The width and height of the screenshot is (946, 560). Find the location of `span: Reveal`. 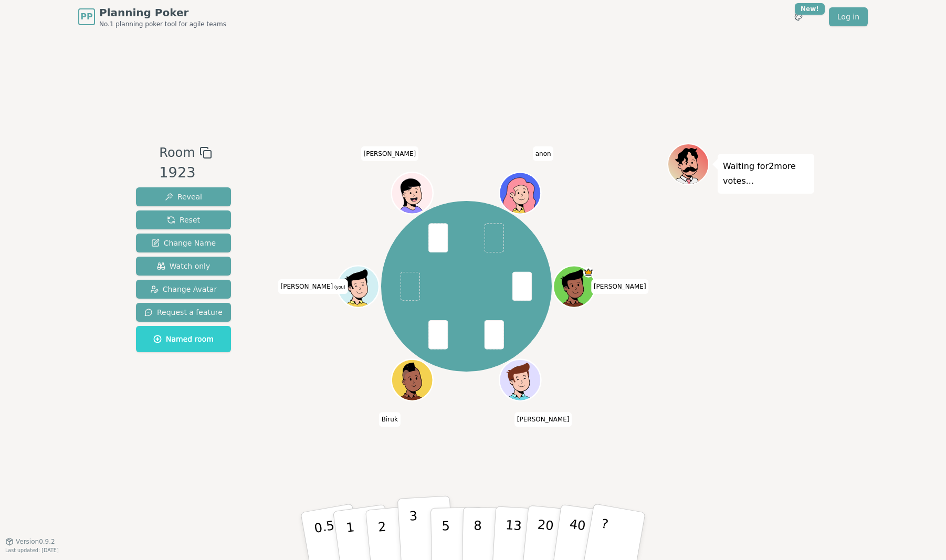

span: Reveal is located at coordinates (183, 197).